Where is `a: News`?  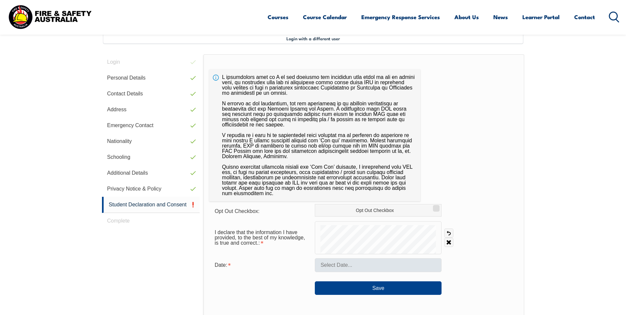 a: News is located at coordinates (501, 17).